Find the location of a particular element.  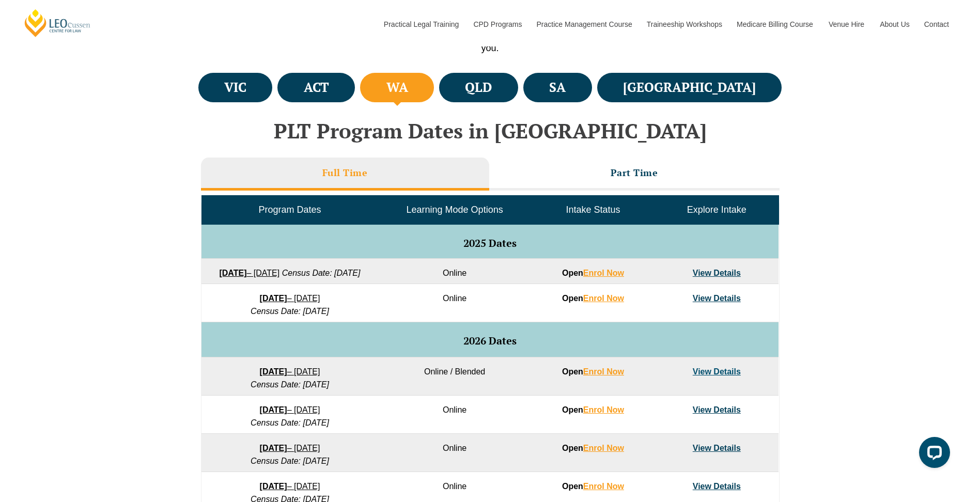

h3: Part Time is located at coordinates (634, 173).